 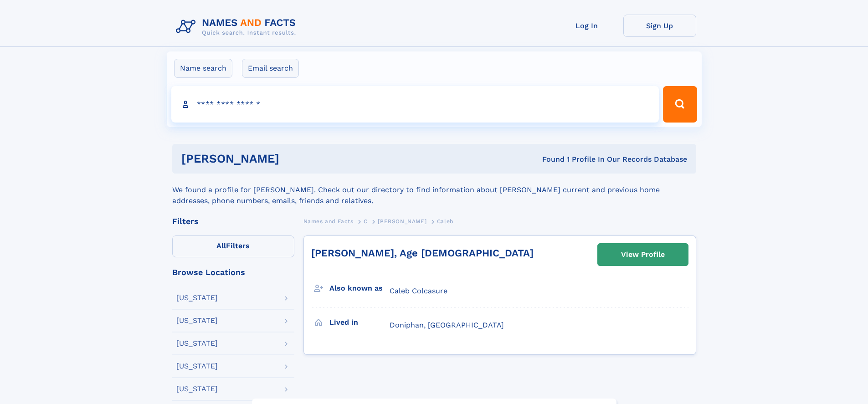 What do you see at coordinates (365, 222) in the screenshot?
I see `span: C` at bounding box center [365, 222].